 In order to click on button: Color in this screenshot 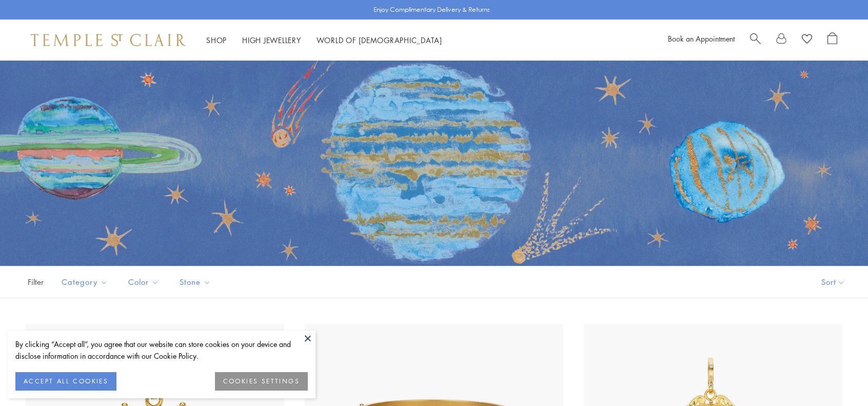, I will do `click(143, 282)`.